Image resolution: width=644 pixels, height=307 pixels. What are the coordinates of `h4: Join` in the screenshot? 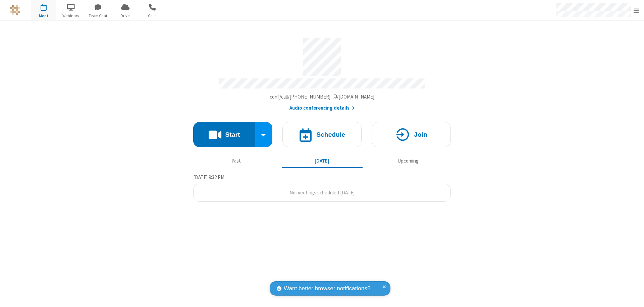 It's located at (420, 135).